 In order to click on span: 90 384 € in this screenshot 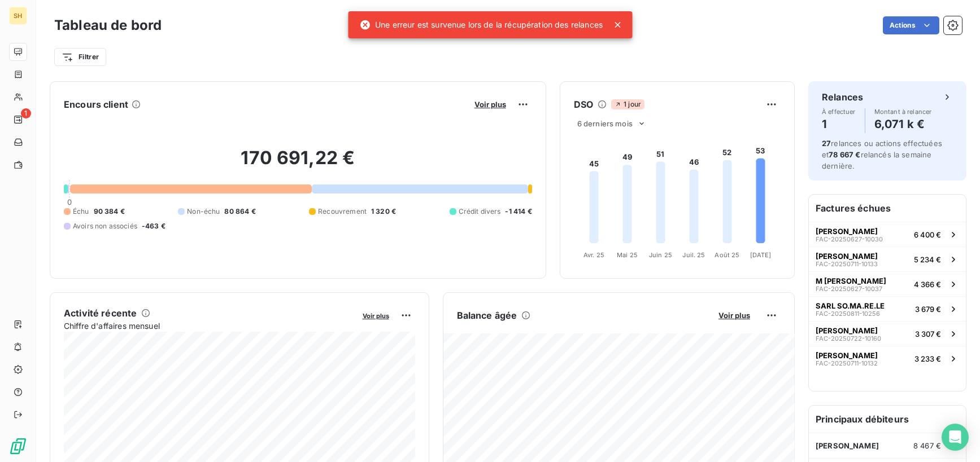, I will do `click(109, 212)`.